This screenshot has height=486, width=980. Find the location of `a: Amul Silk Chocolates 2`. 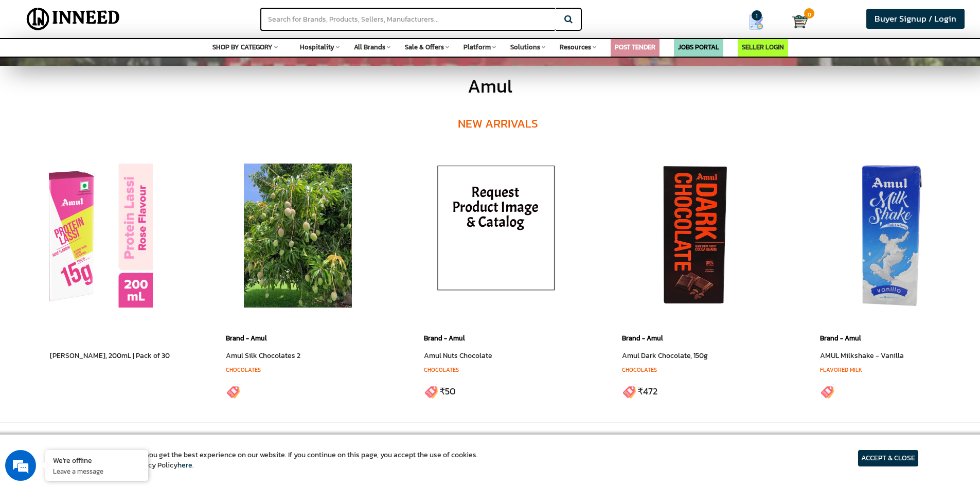

a: Amul Silk Chocolates 2 is located at coordinates (263, 355).